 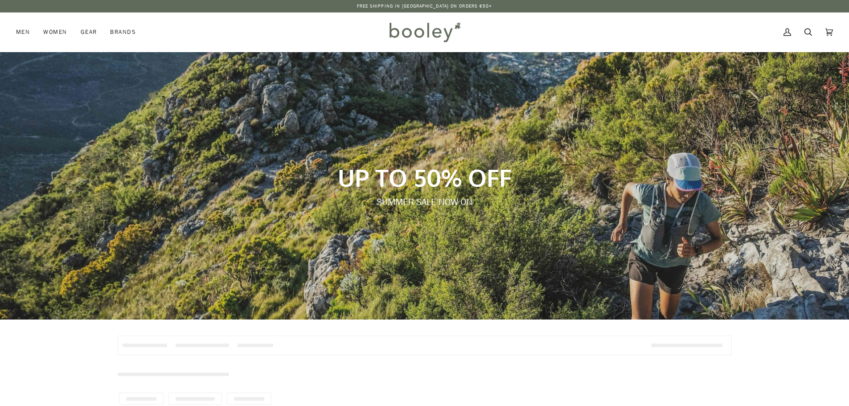 I want to click on a: Women, so click(x=55, y=32).